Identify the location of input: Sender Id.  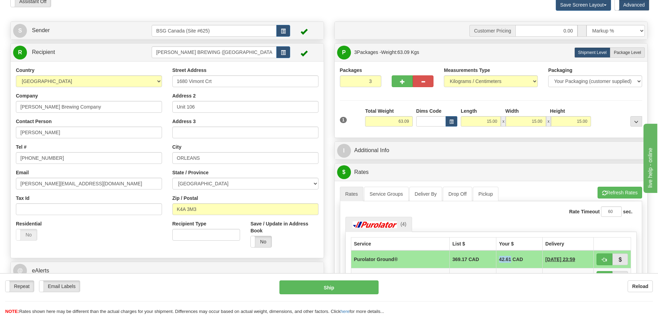
(214, 31).